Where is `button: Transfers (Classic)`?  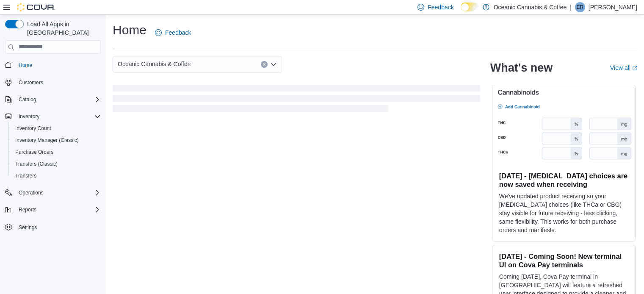 button: Transfers (Classic) is located at coordinates (56, 164).